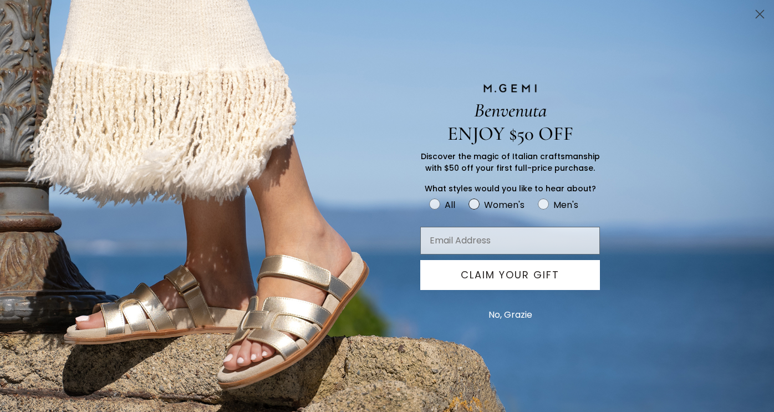 This screenshot has width=774, height=412. I want to click on span: ENJOY $50 OFF, so click(510, 134).